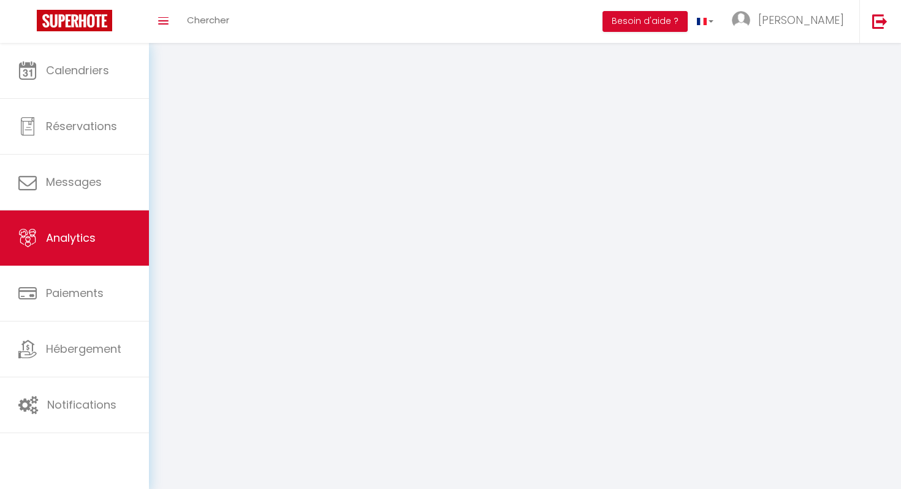 Image resolution: width=901 pixels, height=489 pixels. I want to click on span: Messages, so click(74, 182).